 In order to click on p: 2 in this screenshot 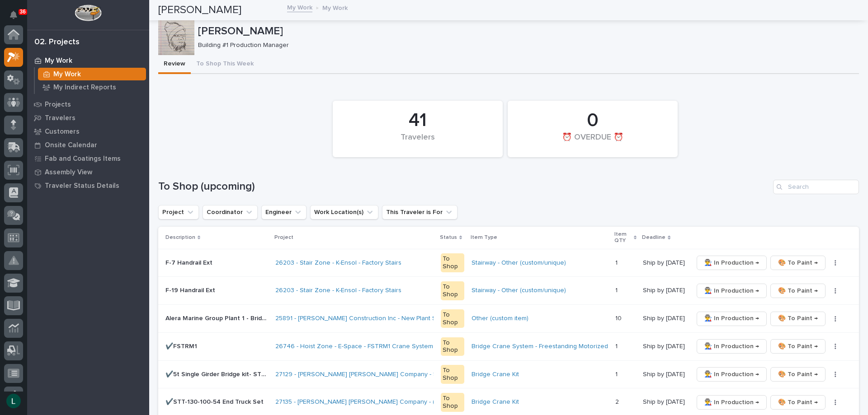, I will do `click(618, 401)`.